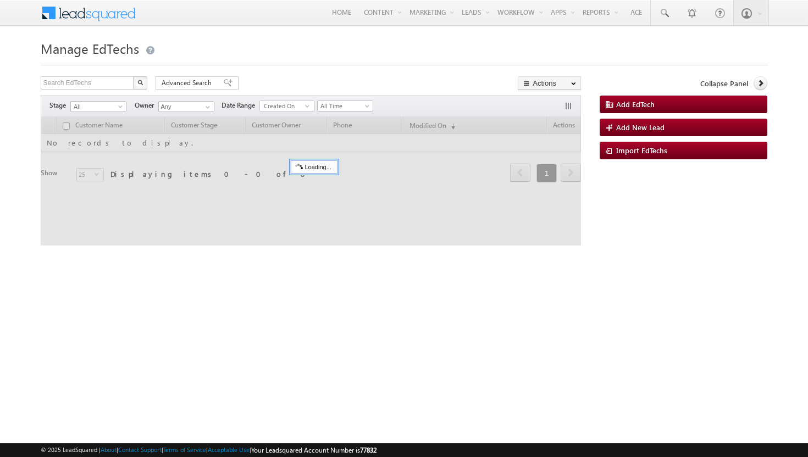 This screenshot has width=808, height=457. What do you see at coordinates (229, 450) in the screenshot?
I see `a: Acceptable Use` at bounding box center [229, 450].